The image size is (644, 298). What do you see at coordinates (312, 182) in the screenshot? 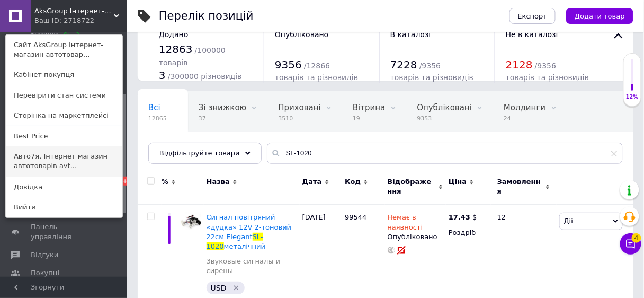
I see `span: Дата` at bounding box center [312, 182].